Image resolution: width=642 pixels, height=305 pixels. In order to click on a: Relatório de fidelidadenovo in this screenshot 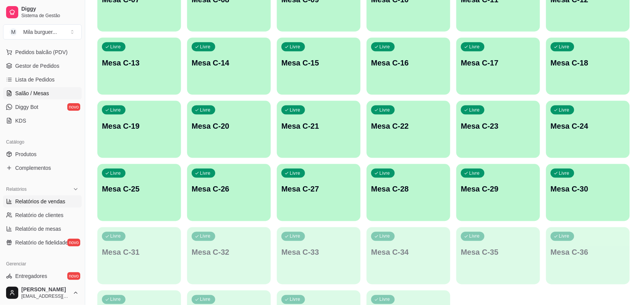, I will do `click(42, 242)`.